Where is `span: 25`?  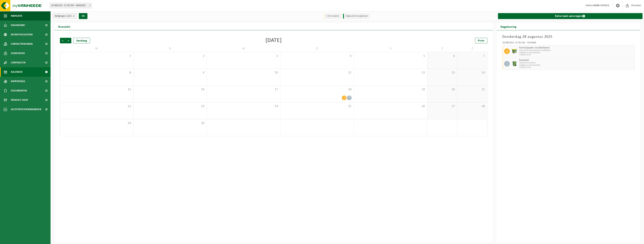 span: 25 is located at coordinates (317, 107).